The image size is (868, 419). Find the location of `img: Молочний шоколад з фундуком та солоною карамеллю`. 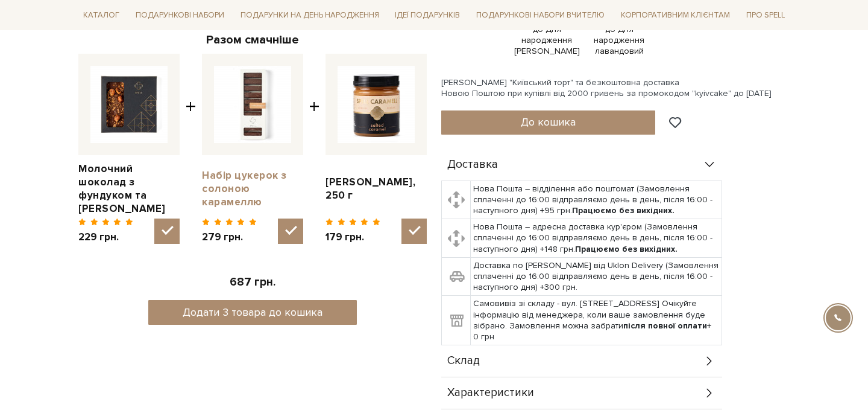

img: Молочний шоколад з фундуком та солоною карамеллю is located at coordinates (129, 104).